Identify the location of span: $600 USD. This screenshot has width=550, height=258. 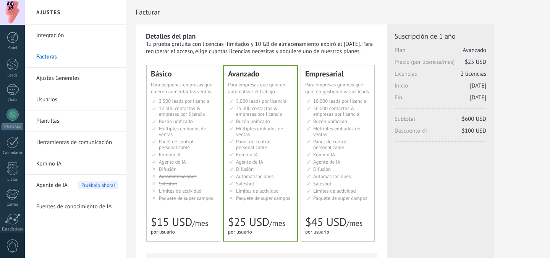
(474, 119).